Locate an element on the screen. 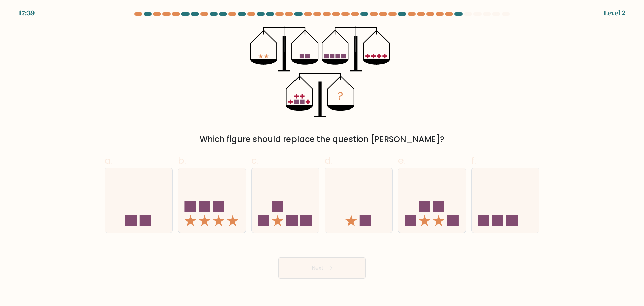 Image resolution: width=644 pixels, height=306 pixels. div: 17:39 is located at coordinates (26, 13).